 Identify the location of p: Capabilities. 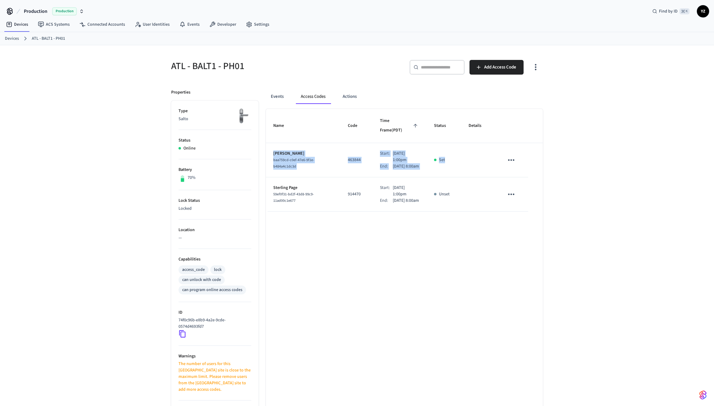
(215, 259).